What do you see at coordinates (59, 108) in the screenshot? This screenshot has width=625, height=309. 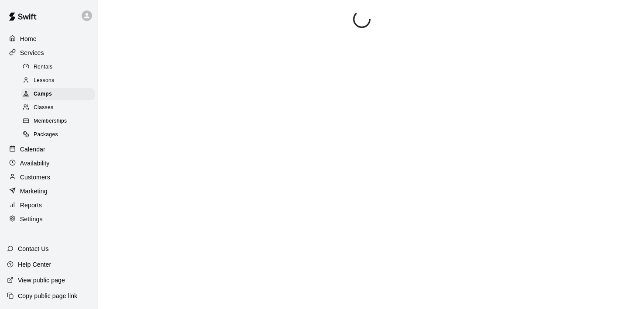 I see `a: Classes` at bounding box center [59, 108].